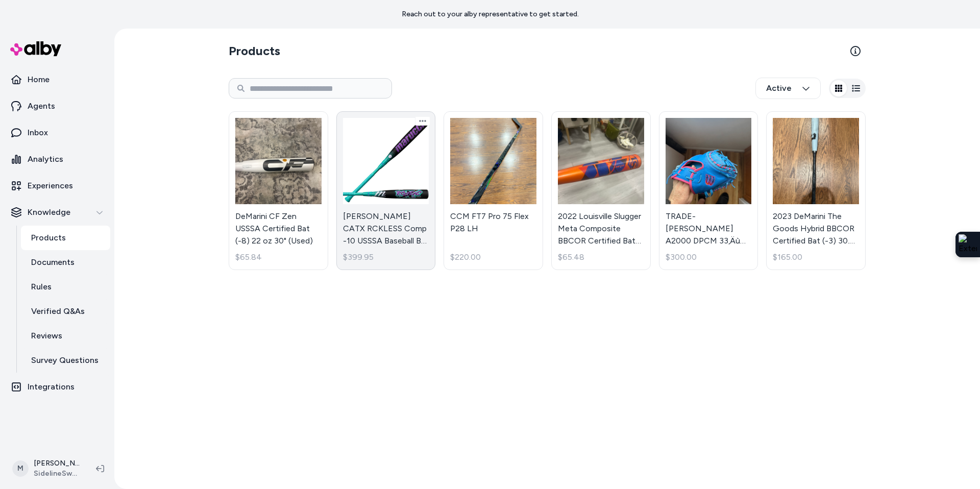 The height and width of the screenshot is (489, 980). Describe the element at coordinates (38, 133) in the screenshot. I see `p: Inbox` at that location.